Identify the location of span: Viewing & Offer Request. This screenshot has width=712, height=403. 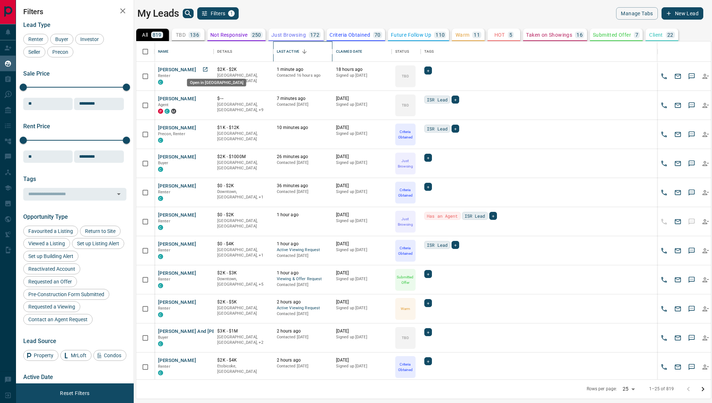
(303, 279).